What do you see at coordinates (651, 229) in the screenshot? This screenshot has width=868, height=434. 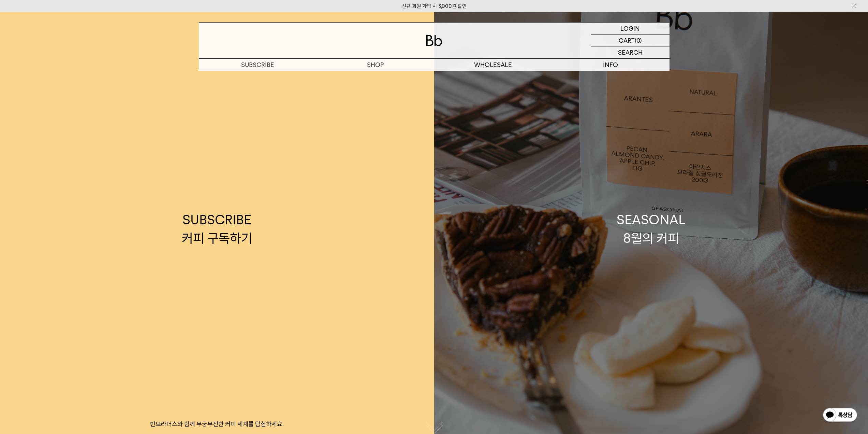 I see `div: SEASONAL 8월의 커피` at bounding box center [651, 229].